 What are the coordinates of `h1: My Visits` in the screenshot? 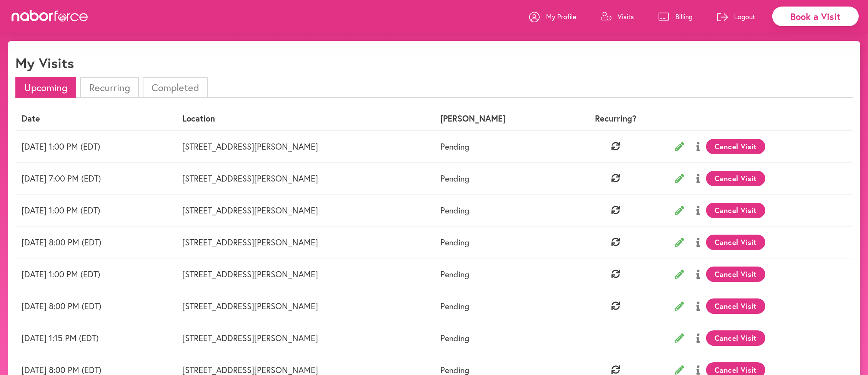 It's located at (44, 63).